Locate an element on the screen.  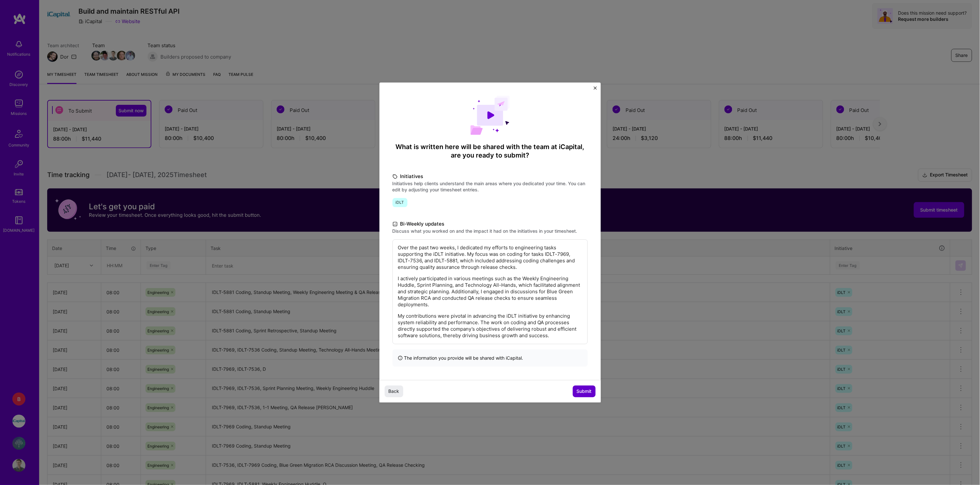
p: My contributions were pivotal in advancing the iDLT initiative by enhancing system reliability an... is located at coordinates (490, 326).